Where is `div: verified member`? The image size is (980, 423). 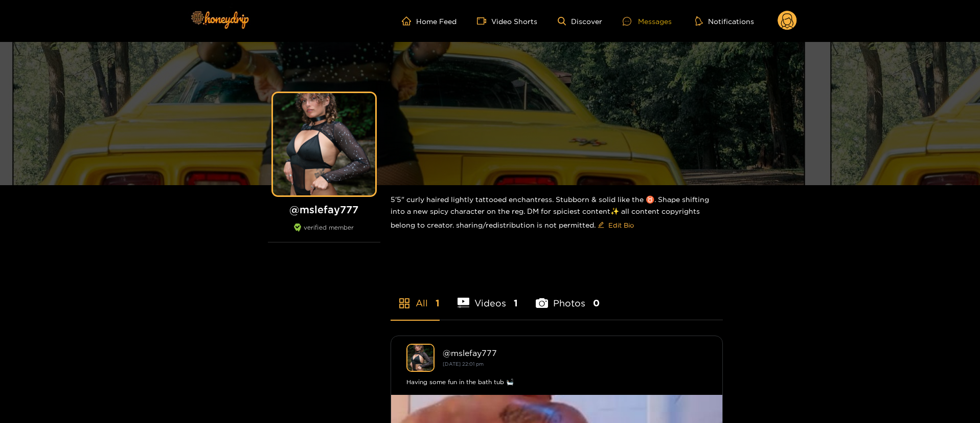
div: verified member is located at coordinates (325, 233).